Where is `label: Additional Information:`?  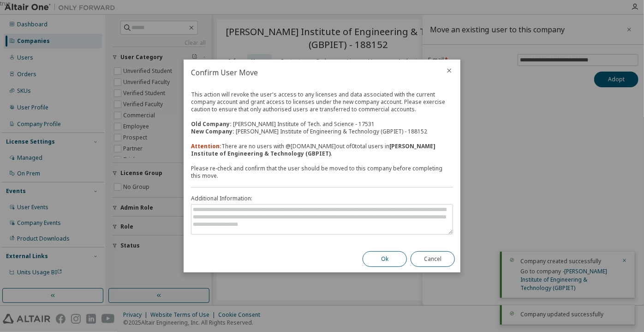 label: Additional Information: is located at coordinates (322, 199).